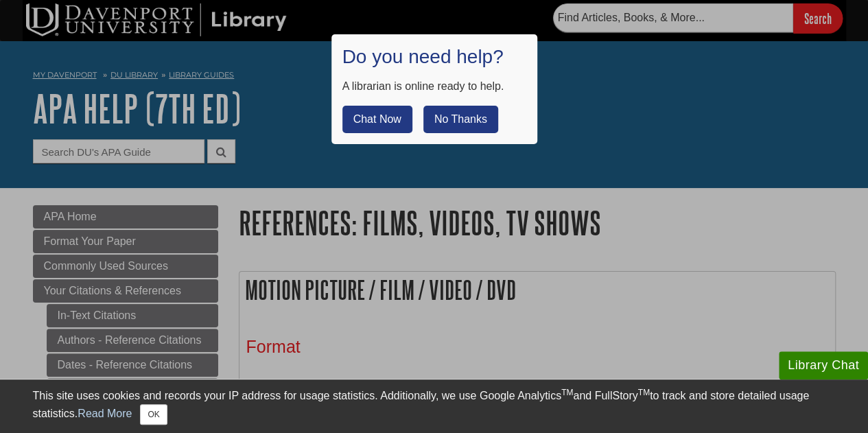 This screenshot has height=433, width=868. Describe the element at coordinates (378, 119) in the screenshot. I see `button: Chat Now` at that location.